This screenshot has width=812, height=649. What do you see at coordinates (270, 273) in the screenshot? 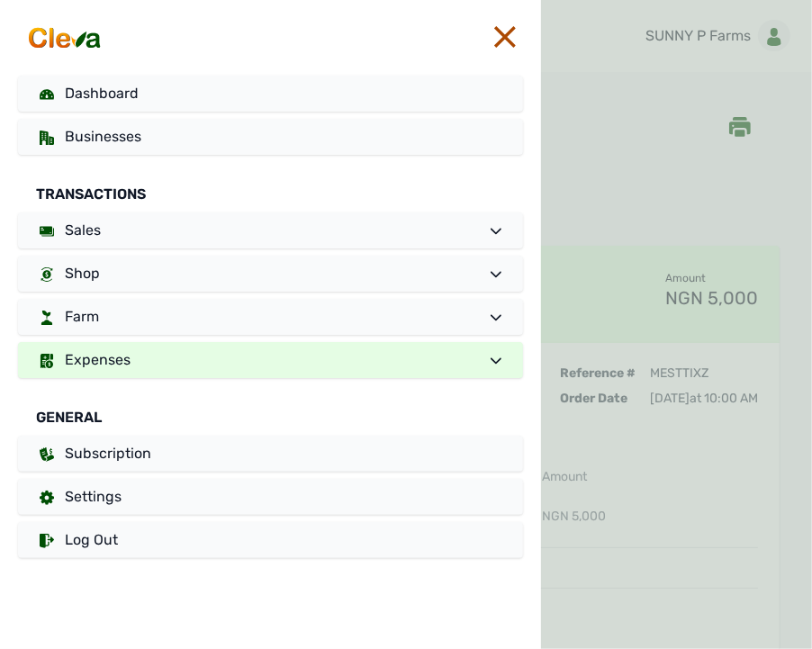
I see `a: Shop` at bounding box center [270, 273].